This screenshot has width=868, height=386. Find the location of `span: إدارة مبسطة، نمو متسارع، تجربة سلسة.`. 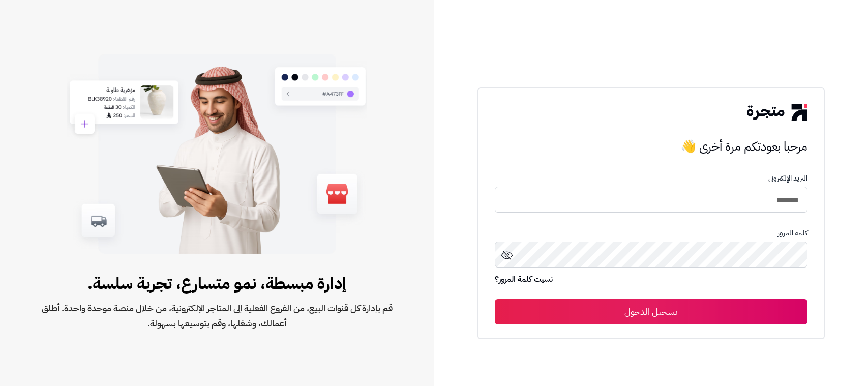

span: إدارة مبسطة، نمو متسارع، تجربة سلسة. is located at coordinates (217, 283).